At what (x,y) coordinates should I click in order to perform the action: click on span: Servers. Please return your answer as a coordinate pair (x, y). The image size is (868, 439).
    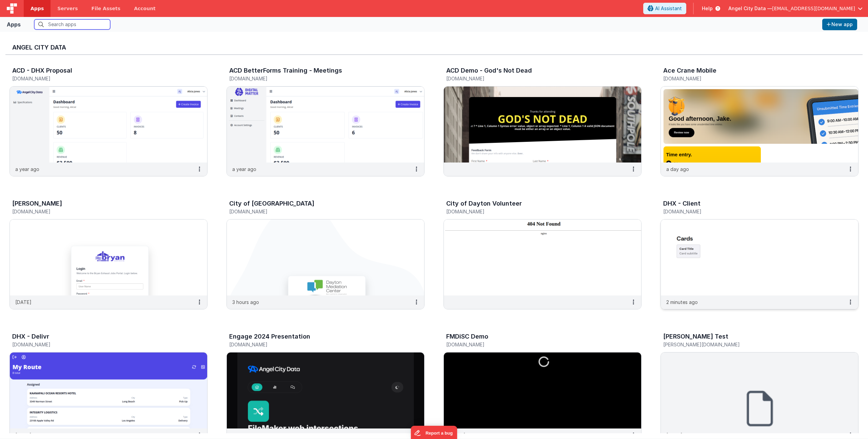
    Looking at the image, I should click on (68, 9).